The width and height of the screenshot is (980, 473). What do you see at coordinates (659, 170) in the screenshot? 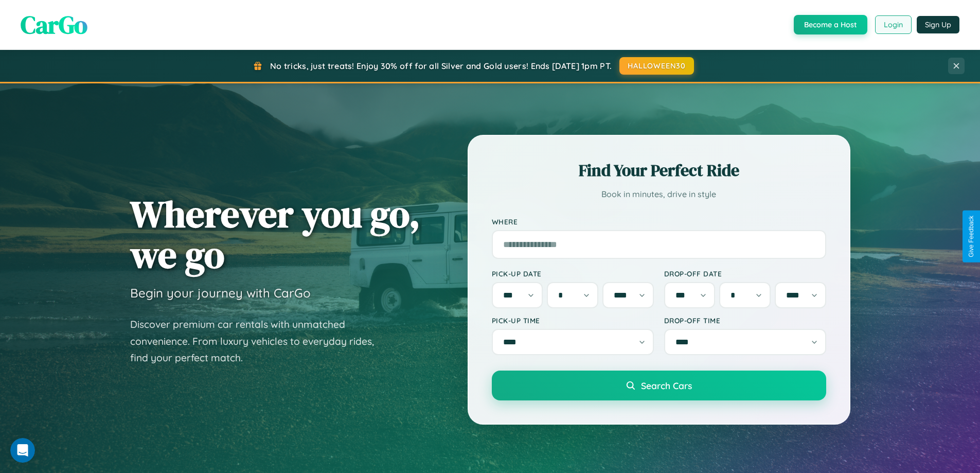
I see `h2: Find Your Perfect Ride` at bounding box center [659, 170].